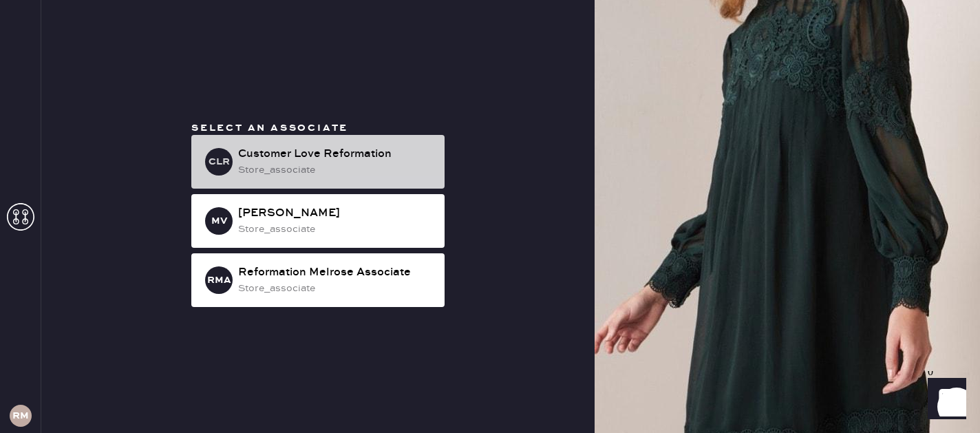 The image size is (980, 433). What do you see at coordinates (218, 221) in the screenshot?
I see `h3: MV` at bounding box center [218, 221].